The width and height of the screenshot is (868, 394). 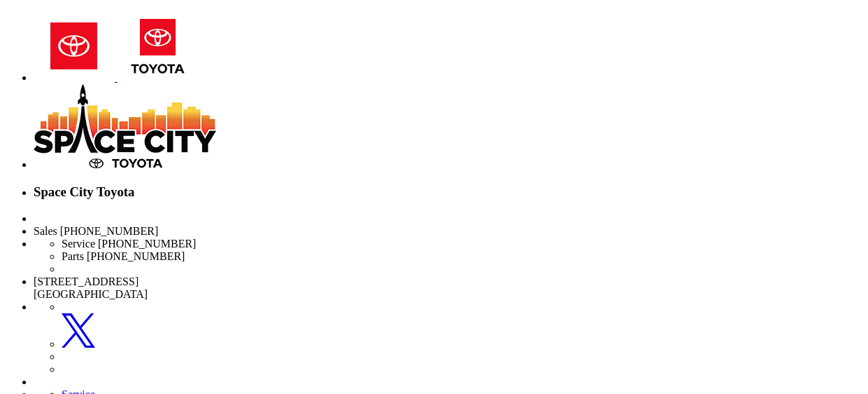 What do you see at coordinates (45, 230) in the screenshot?
I see `span: Sales` at bounding box center [45, 230].